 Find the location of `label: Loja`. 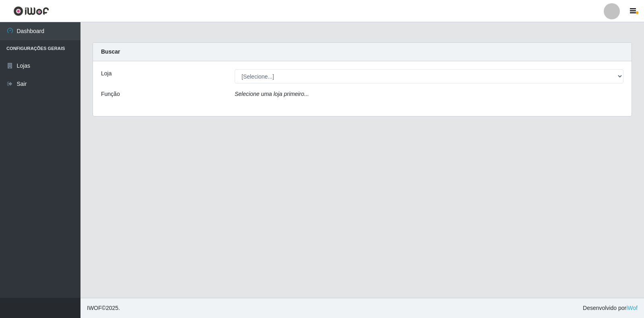

label: Loja is located at coordinates (106, 73).